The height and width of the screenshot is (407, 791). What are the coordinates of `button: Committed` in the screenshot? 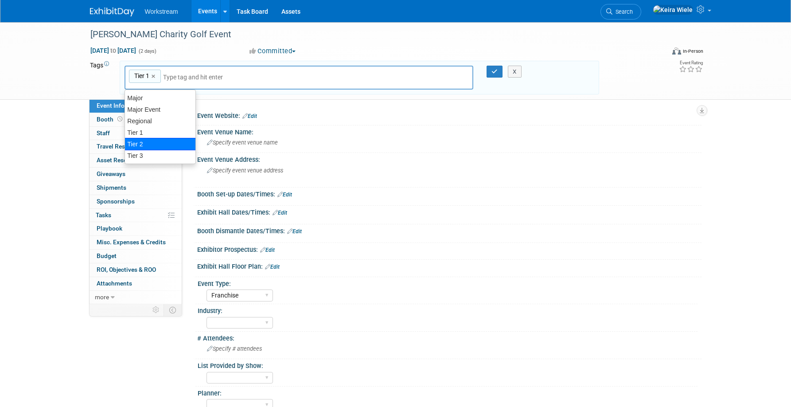 It's located at (273, 51).